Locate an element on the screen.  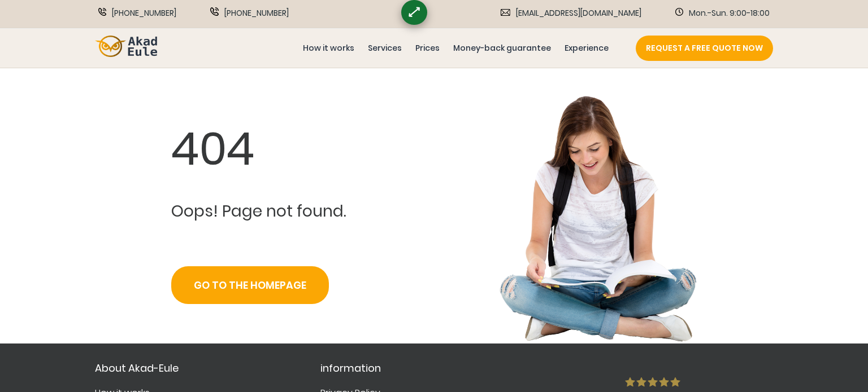
font: 404 is located at coordinates (213, 149).